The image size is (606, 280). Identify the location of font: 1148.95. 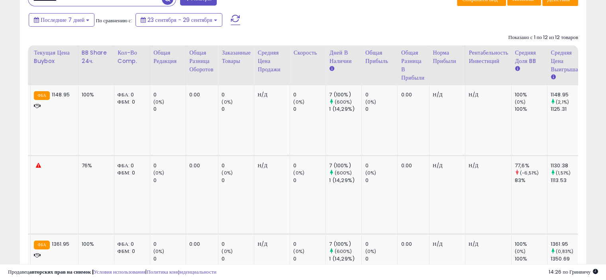
(560, 94).